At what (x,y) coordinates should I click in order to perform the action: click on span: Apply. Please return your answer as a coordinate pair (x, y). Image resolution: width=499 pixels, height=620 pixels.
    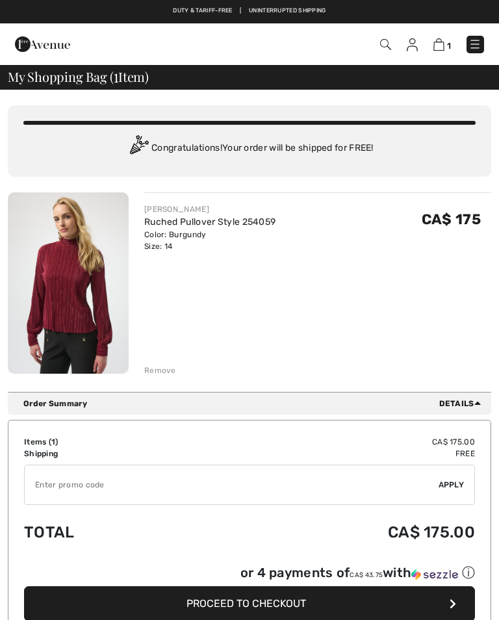
    Looking at the image, I should click on (452, 485).